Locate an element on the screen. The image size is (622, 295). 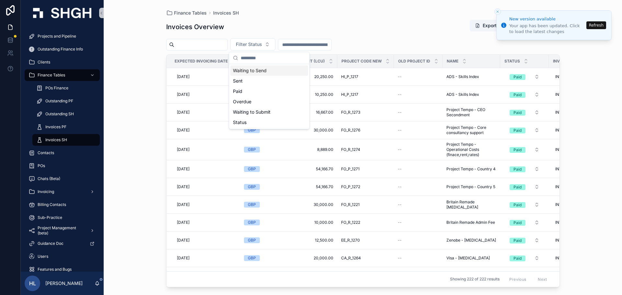
div: Sent is located at coordinates (269, 81).